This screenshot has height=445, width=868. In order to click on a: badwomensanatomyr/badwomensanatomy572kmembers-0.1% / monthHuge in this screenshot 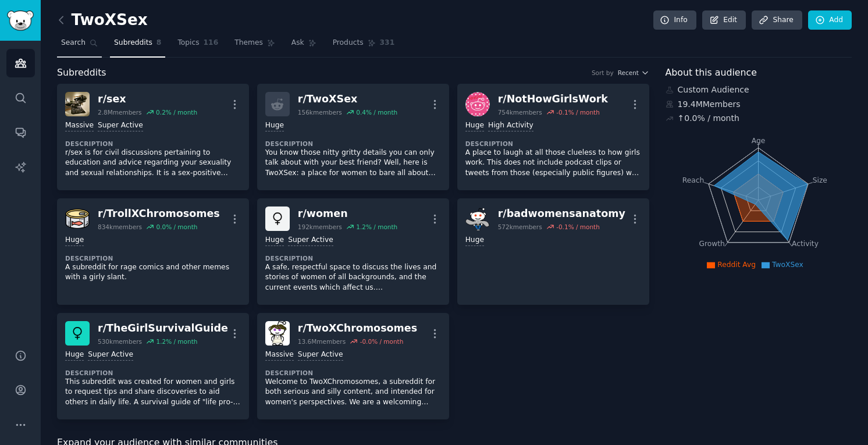, I will do `click(554, 252)`.